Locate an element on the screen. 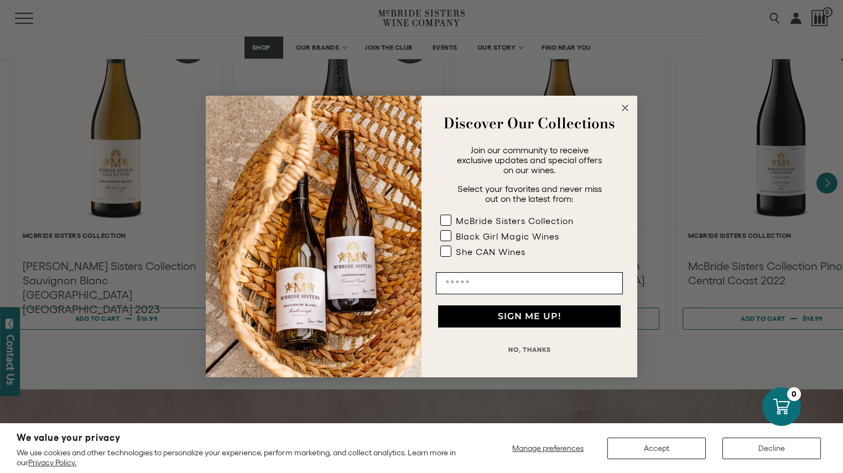 This screenshot has width=843, height=473. div: She CAN Wines is located at coordinates (490, 252).